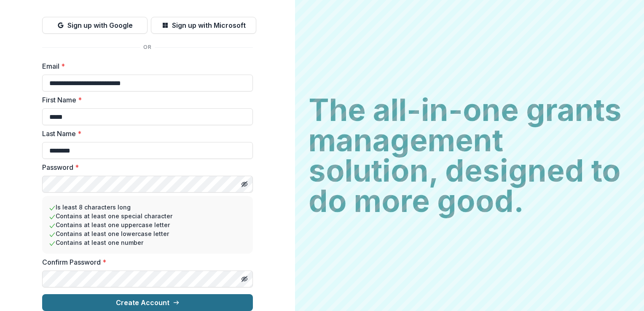  Describe the element at coordinates (147, 216) in the screenshot. I see `li: Contains at least one special character` at that location.